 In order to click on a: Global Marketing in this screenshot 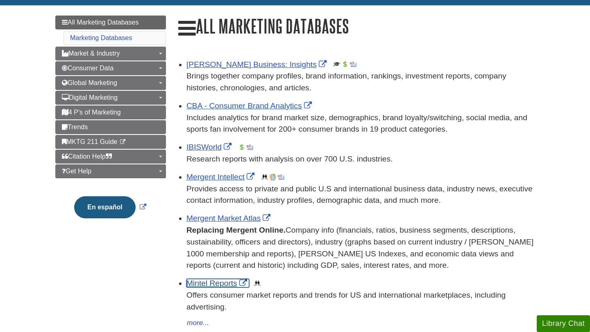, I will do `click(111, 83)`.